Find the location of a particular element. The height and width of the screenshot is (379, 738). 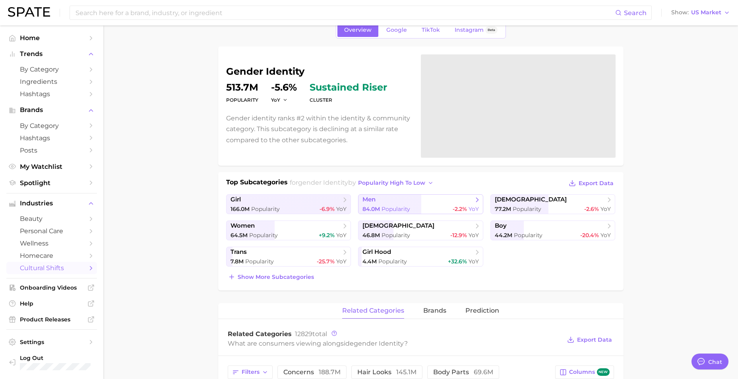

span: 84.0m is located at coordinates (371, 209).